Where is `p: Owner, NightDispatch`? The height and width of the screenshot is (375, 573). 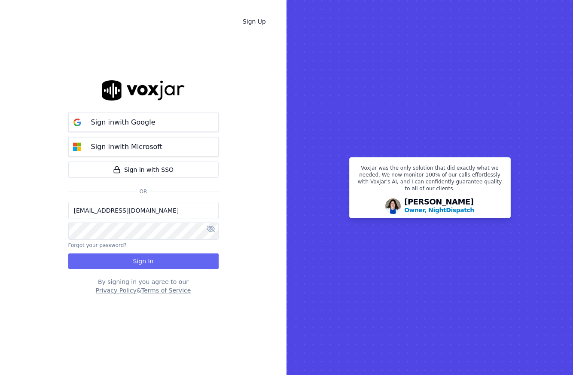
p: Owner, NightDispatch is located at coordinates (439, 210).